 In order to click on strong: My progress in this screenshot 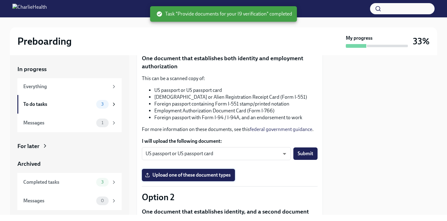, I will do `click(359, 38)`.